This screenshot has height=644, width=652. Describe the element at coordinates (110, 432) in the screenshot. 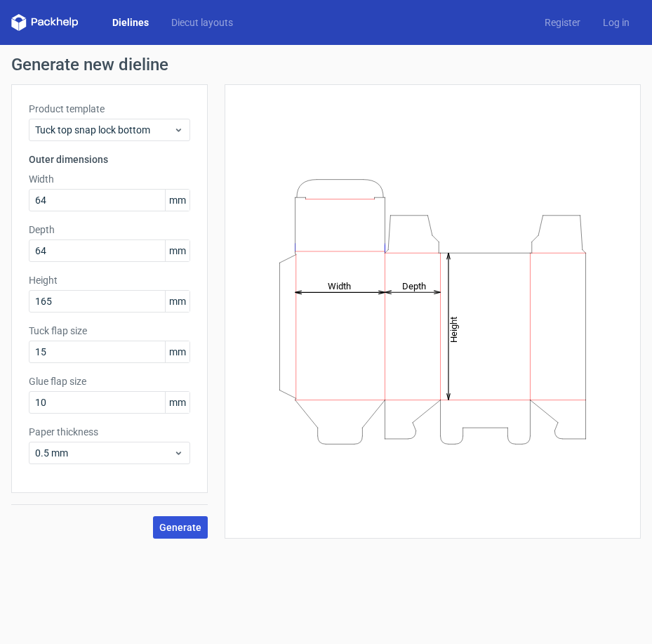

I see `label: Paper thickness` at that location.